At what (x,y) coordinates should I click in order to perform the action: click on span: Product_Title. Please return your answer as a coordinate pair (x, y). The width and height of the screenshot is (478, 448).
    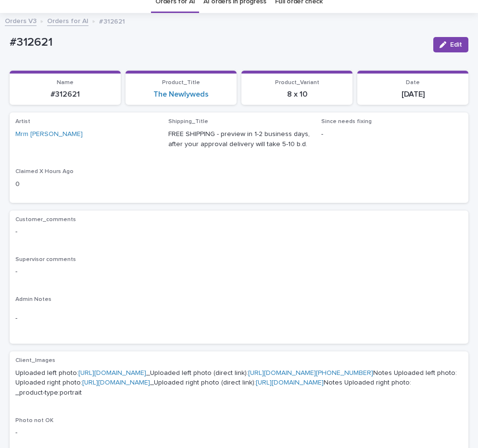
    Looking at the image, I should click on (181, 83).